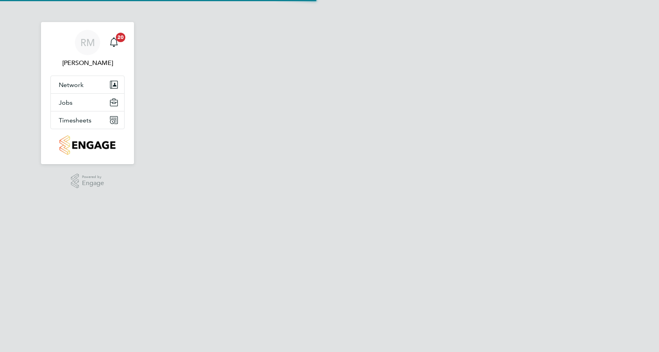  I want to click on nav: Main navigation, so click(87, 93).